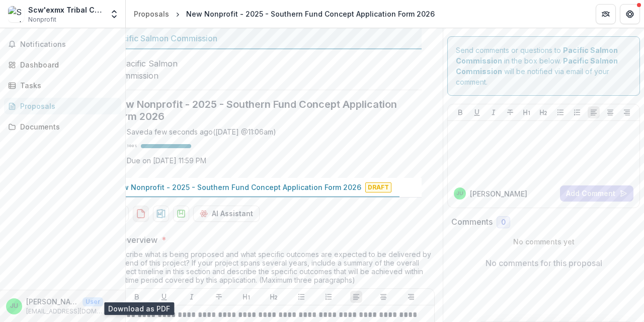  What do you see at coordinates (237, 187) in the screenshot?
I see `p: New Nonprofit - 2025 - Southern Fund Concept Application Form 2026` at bounding box center [237, 187].